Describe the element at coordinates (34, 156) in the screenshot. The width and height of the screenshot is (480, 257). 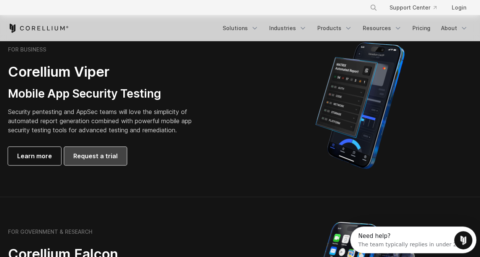
I see `span: Learn more` at that location.